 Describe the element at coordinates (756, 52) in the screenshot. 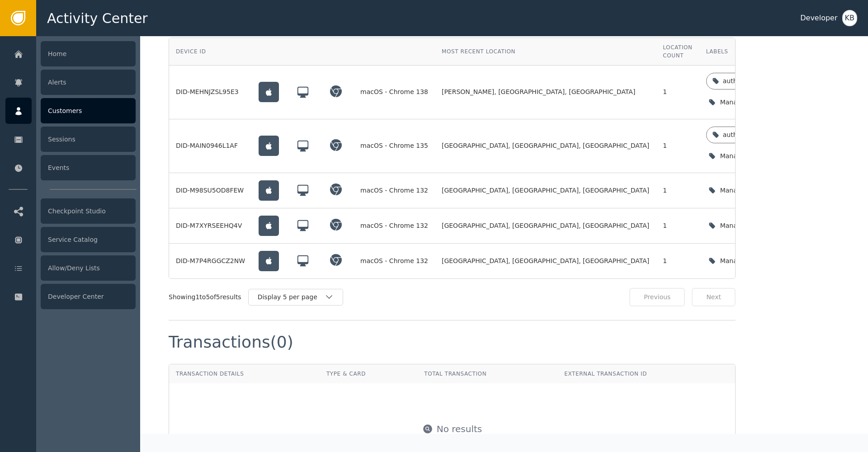

I see `th: Labels` at that location.